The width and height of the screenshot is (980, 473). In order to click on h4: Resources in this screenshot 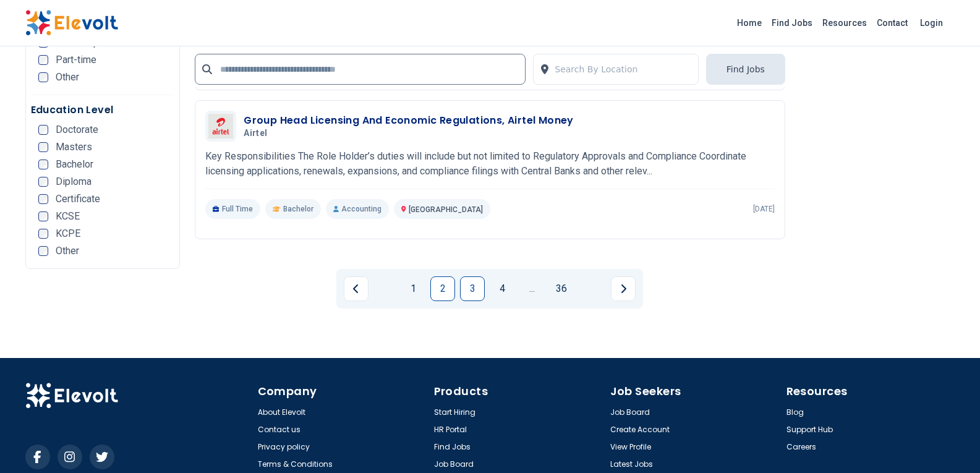, I will do `click(870, 391)`.